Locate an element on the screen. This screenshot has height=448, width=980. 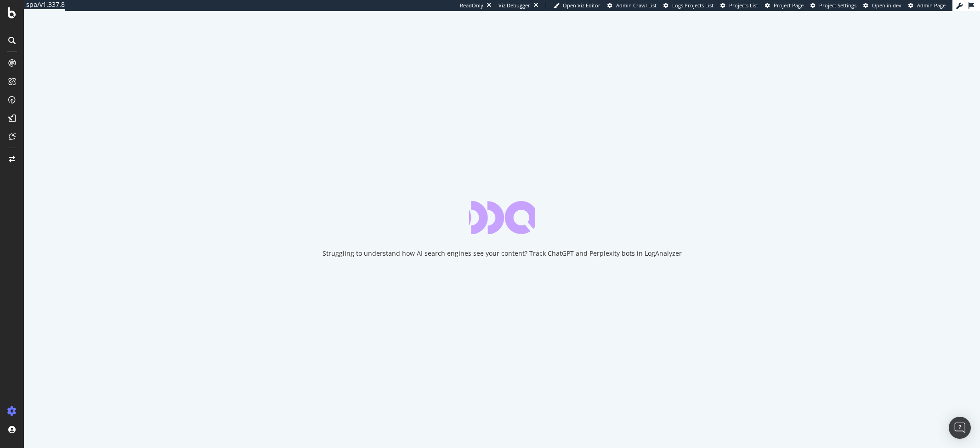
span: Projects List is located at coordinates (743, 5).